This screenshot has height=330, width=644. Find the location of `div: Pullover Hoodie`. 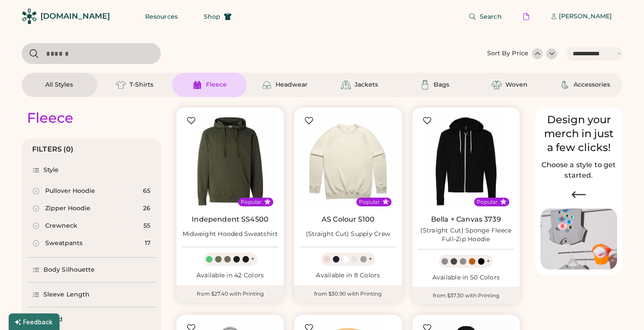

div: Pullover Hoodie is located at coordinates (70, 191).